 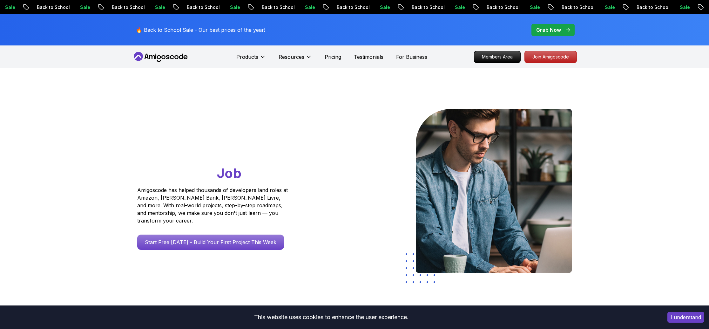 I want to click on button: Accept cookies, so click(x=686, y=317).